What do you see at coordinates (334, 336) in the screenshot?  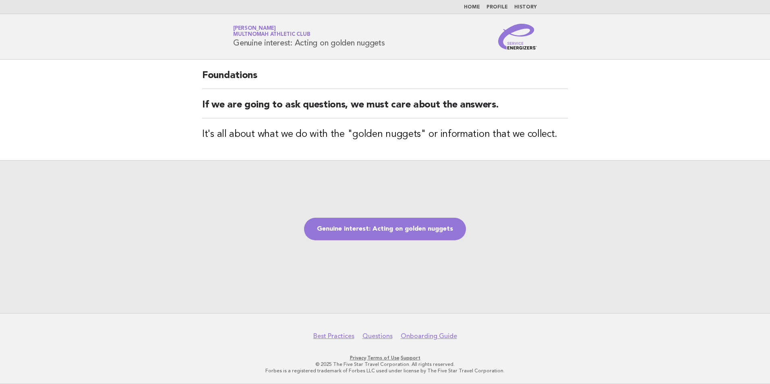 I see `a: Best Practices` at bounding box center [334, 336].